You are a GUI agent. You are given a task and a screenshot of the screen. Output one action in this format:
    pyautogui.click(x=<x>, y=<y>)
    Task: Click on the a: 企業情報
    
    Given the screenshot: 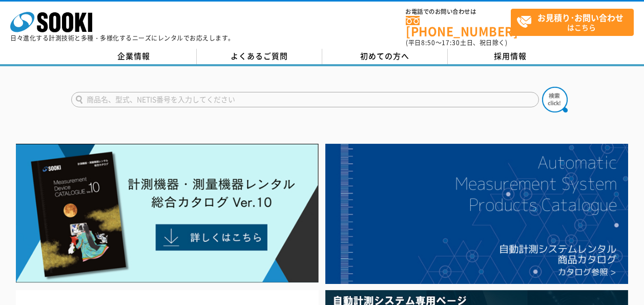 What is the action you would take?
    pyautogui.click(x=133, y=56)
    